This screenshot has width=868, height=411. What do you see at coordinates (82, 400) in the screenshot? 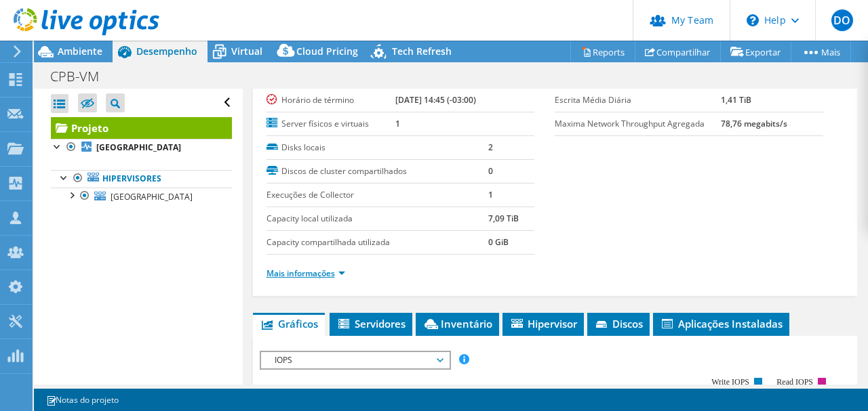
I see `a: Notas do projeto` at bounding box center [82, 400].